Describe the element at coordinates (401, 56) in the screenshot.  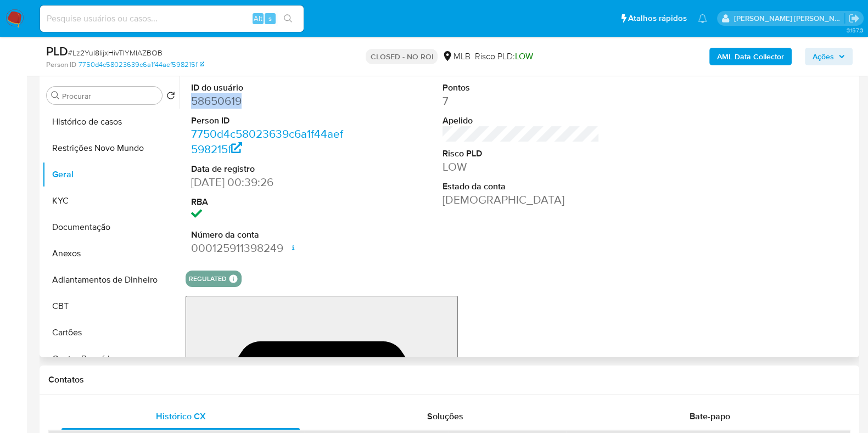
I see `p: CLOSED - NO ROI` at that location.